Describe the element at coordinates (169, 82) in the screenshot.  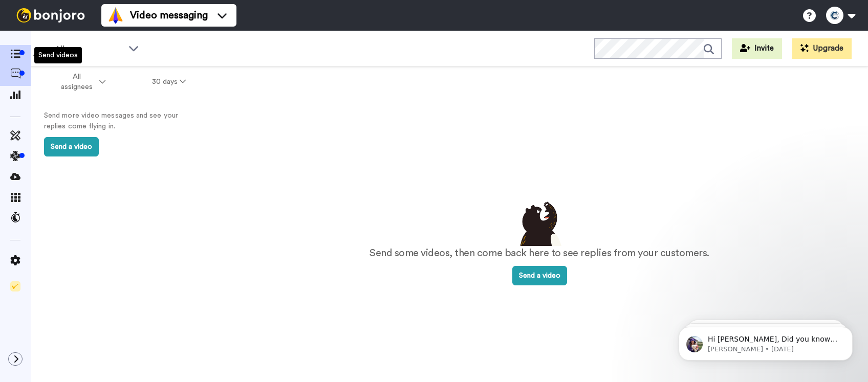
I see `button: 30 days` at that location.